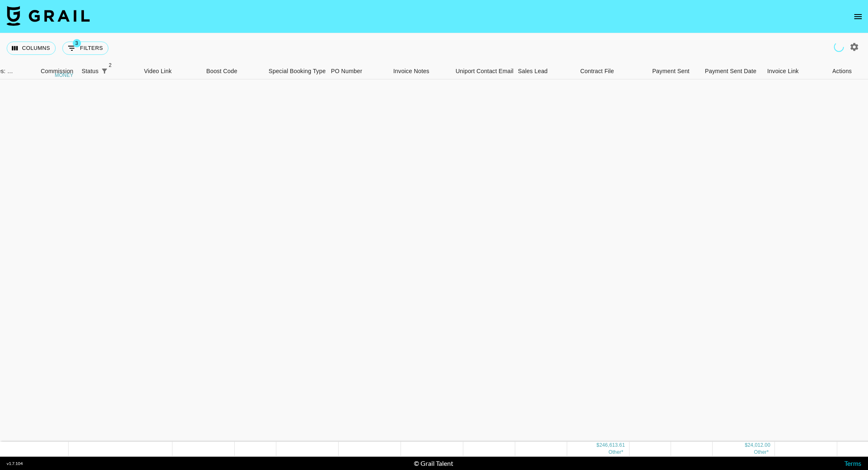 The image size is (868, 470). What do you see at coordinates (434, 463) in the screenshot?
I see `div: © Grail Talent` at bounding box center [434, 463].